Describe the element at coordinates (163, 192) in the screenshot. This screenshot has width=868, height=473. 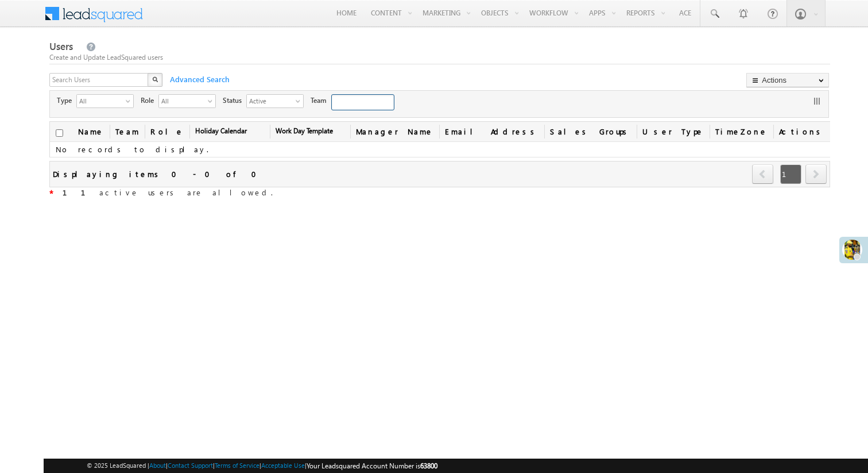
I see `span: active users are allowed.` at that location.